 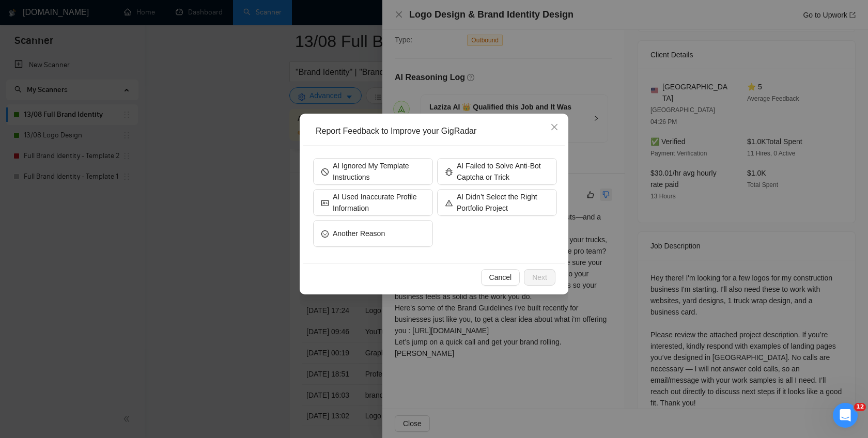 I want to click on button: bugAI Failed to Solve Anti-Bot Captcha or Trick, so click(x=497, y=171).